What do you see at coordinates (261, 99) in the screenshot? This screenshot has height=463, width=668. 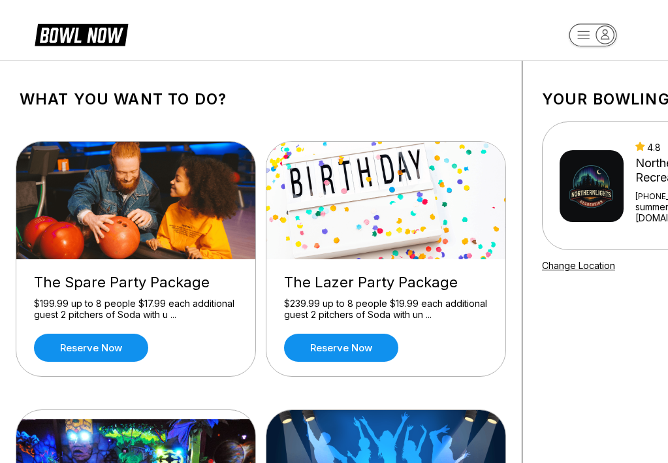 I see `h1: What you want to do?` at bounding box center [261, 99].